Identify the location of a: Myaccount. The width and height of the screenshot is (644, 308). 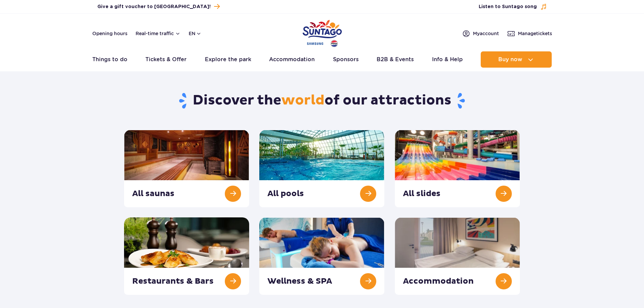
(480, 34).